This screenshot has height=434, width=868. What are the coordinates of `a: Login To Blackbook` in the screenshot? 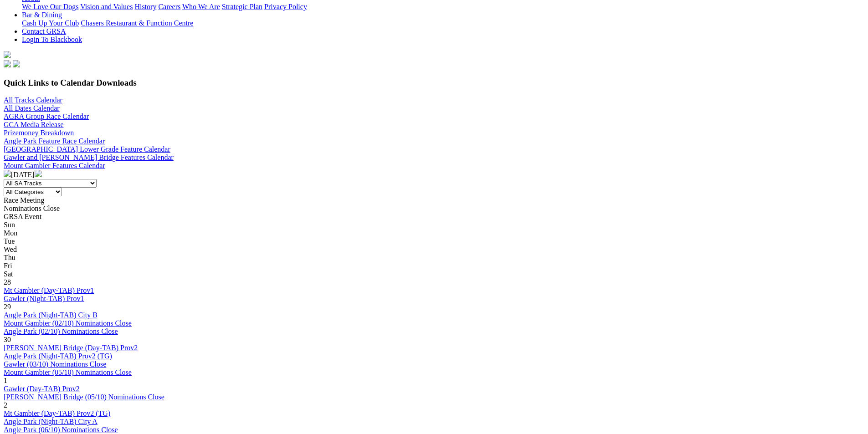 It's located at (52, 39).